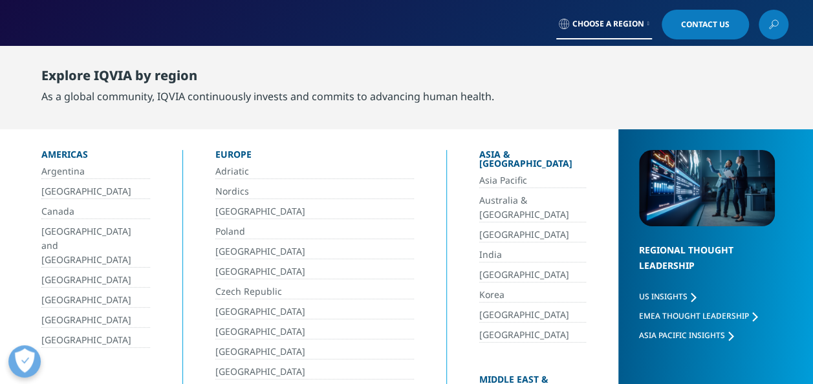 This screenshot has width=813, height=384. Describe the element at coordinates (694, 315) in the screenshot. I see `span: EMEA Thought Leadership` at that location.